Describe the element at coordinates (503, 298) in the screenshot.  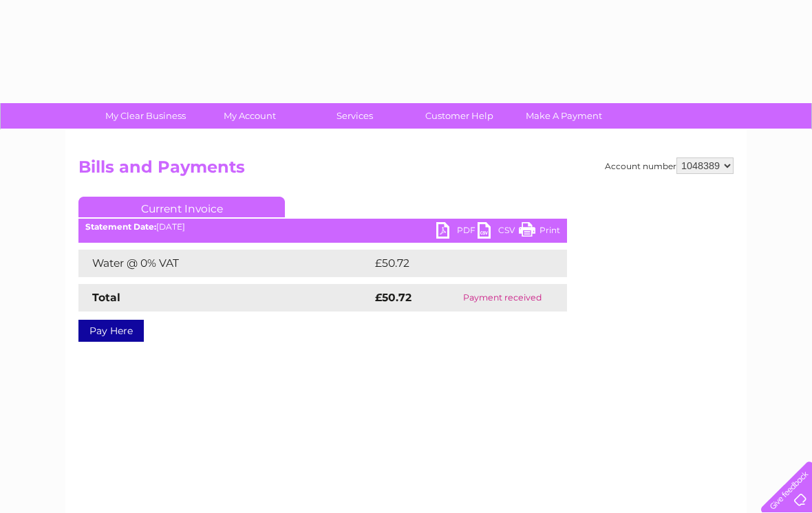
I see `td: Payment received` at that location.